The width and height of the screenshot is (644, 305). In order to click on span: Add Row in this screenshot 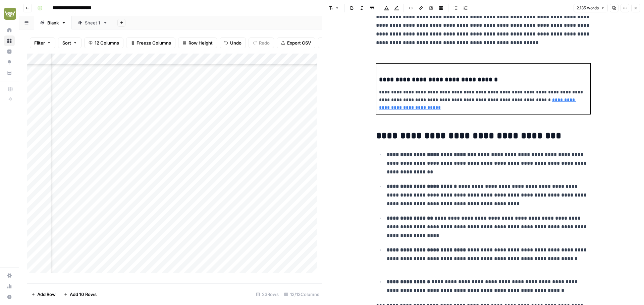, I will do `click(46, 295)`.